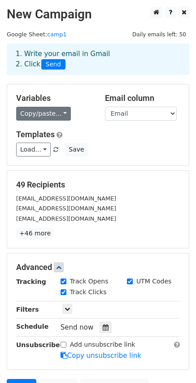 Image resolution: width=196 pixels, height=383 pixels. Describe the element at coordinates (54, 98) in the screenshot. I see `h5: Variables` at that location.